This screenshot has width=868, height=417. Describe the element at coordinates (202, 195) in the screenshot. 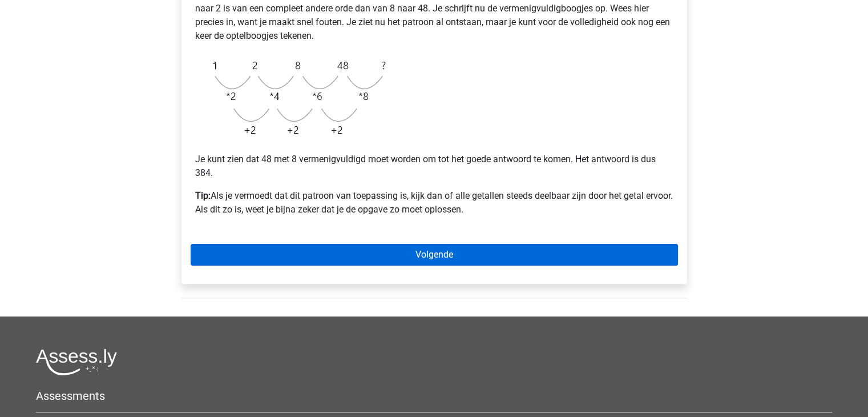

I see `b: Tip:` at that location.